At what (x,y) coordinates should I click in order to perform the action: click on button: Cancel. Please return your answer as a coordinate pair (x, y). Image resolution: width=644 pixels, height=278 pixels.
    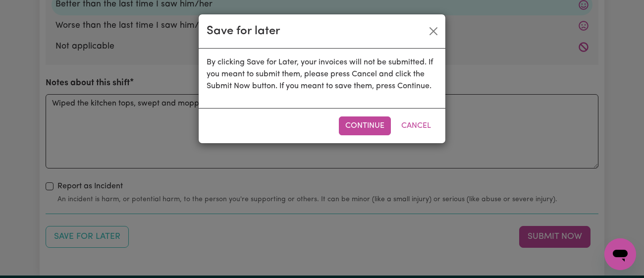
    Looking at the image, I should click on (416, 126).